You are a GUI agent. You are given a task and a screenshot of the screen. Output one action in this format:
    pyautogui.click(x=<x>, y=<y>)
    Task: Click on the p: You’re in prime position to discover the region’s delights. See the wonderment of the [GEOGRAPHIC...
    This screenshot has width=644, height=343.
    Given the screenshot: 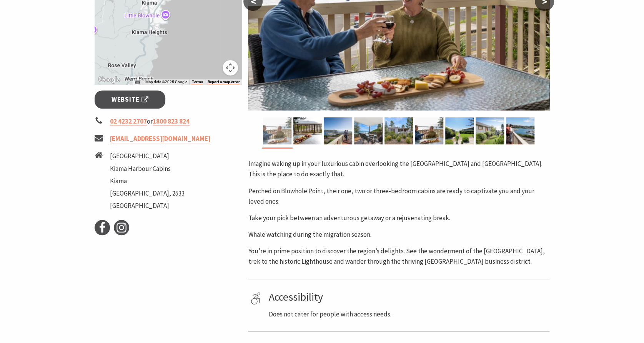 What is the action you would take?
    pyautogui.click(x=399, y=256)
    